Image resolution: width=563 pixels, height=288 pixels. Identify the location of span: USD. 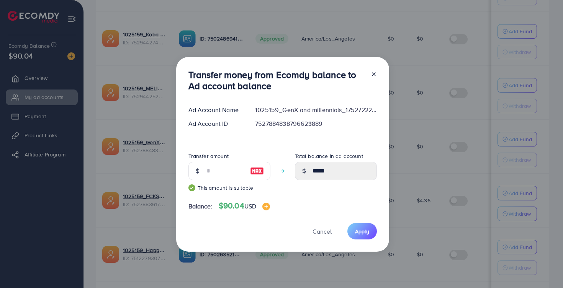
(250, 206).